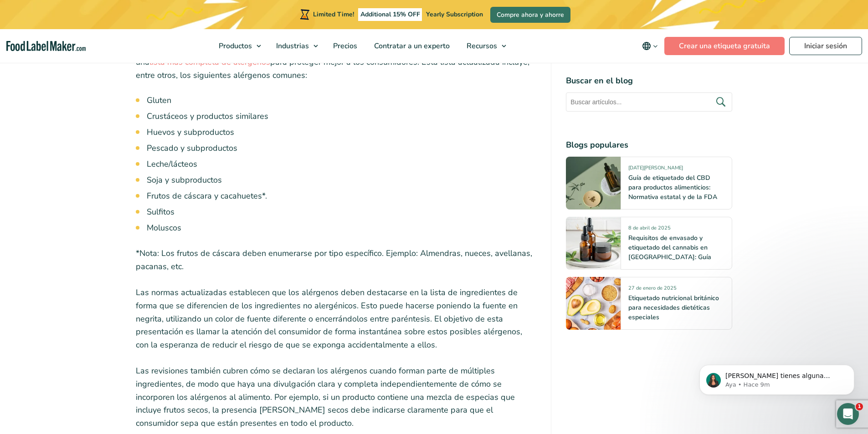 This screenshot has width=868, height=434. I want to click on a: Productos, so click(238, 46).